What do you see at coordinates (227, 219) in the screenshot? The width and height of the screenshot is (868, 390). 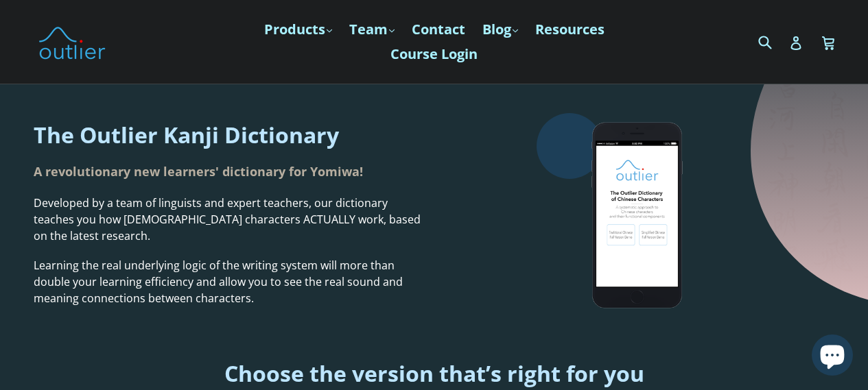 I see `span: Developed by a team of linguists and expert teachers, our dictionary teaches you how [DEMOGRAPHIC...` at bounding box center [227, 219].